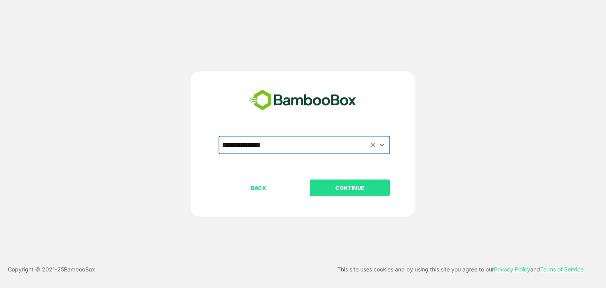  I want to click on button: Clear, so click(373, 145).